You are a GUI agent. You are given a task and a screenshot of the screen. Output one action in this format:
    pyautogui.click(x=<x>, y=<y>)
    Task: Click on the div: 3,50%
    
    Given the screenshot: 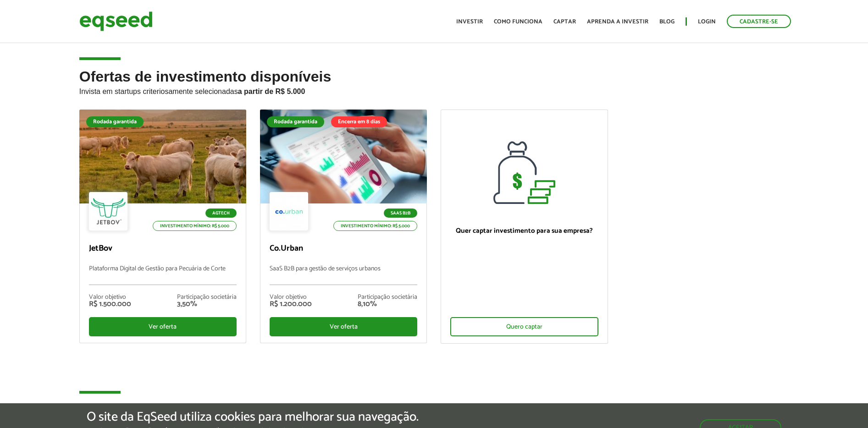 What is the action you would take?
    pyautogui.click(x=207, y=304)
    